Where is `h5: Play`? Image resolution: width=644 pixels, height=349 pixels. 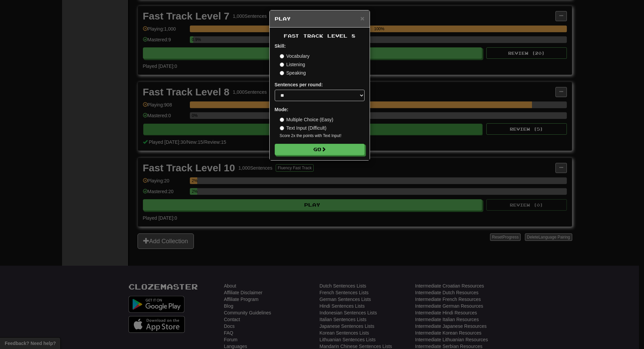
h5: Play is located at coordinates (320, 19).